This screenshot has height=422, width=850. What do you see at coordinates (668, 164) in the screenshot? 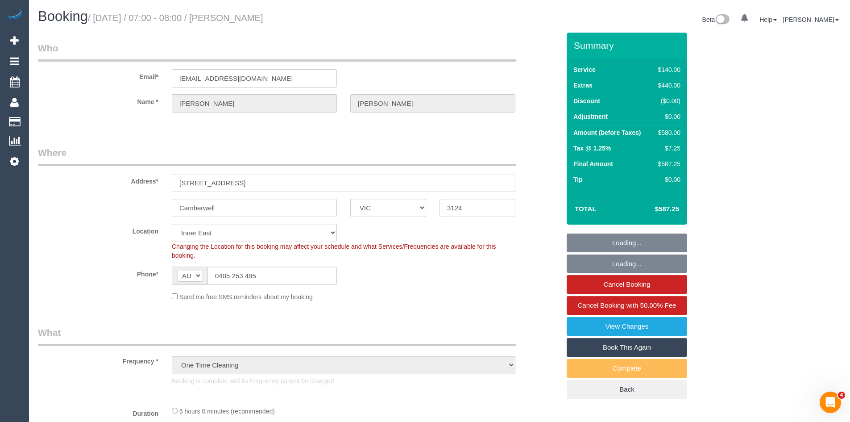
I see `div: $587.25` at bounding box center [668, 164].